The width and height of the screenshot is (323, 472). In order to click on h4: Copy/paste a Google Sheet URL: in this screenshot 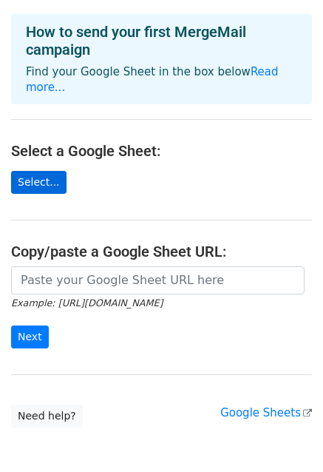, I will do `click(161, 251)`.